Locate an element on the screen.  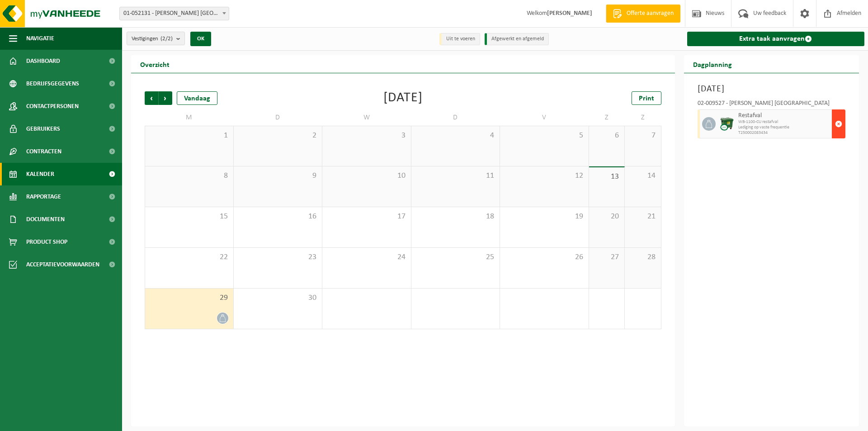
span: 29 is located at coordinates (189, 298).